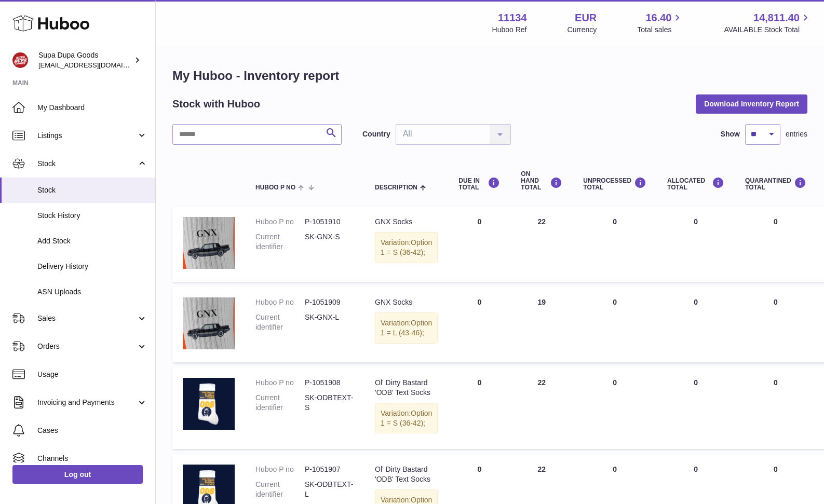 The height and width of the screenshot is (504, 824). Describe the element at coordinates (275, 187) in the screenshot. I see `span: Huboo P no` at that location.